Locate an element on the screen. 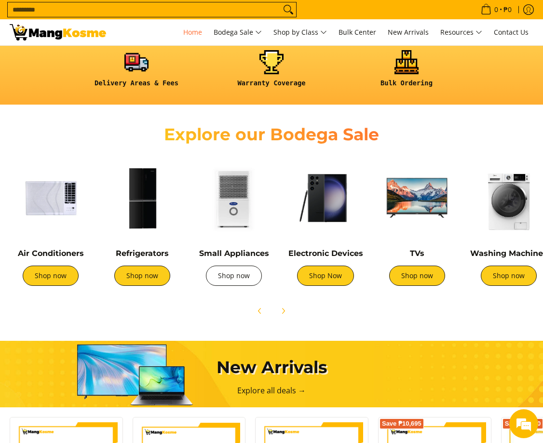 This screenshot has width=543, height=443. span: Bodega Sale is located at coordinates (238, 32).